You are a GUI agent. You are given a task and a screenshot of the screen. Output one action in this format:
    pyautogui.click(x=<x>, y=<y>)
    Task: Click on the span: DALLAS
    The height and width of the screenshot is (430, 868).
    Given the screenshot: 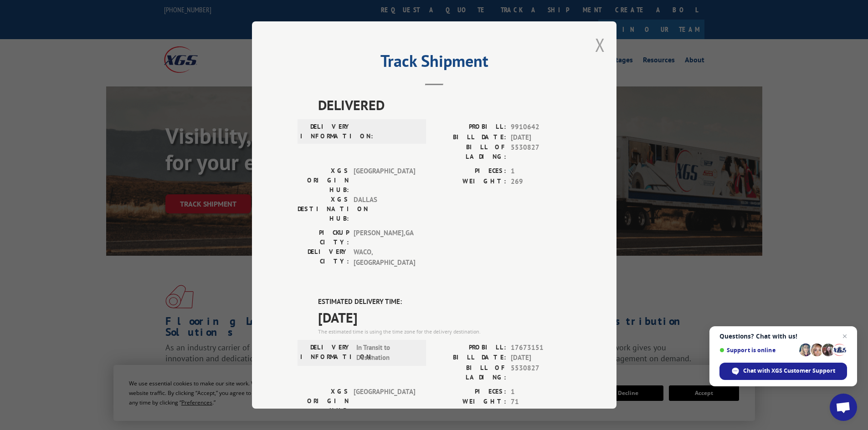 What is the action you would take?
    pyautogui.click(x=384, y=209)
    